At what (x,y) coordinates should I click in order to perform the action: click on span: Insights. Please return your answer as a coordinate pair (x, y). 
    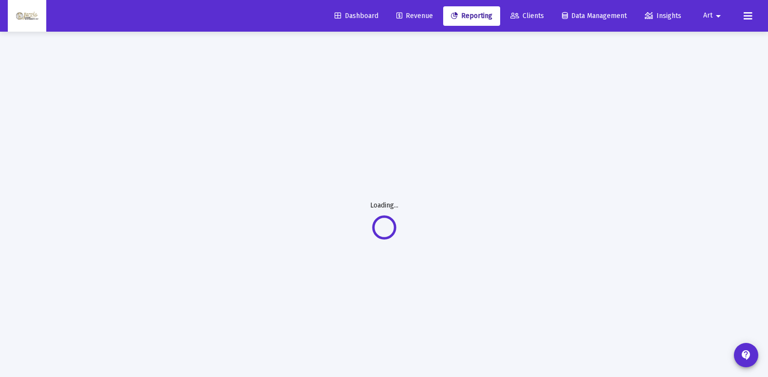
    Looking at the image, I should click on (663, 16).